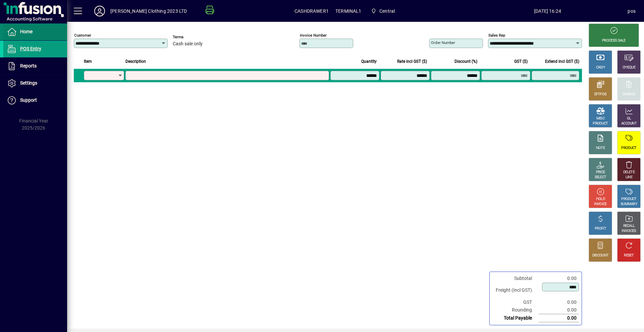  Describe the element at coordinates (629, 95) in the screenshot. I see `div: CHARGE` at that location.